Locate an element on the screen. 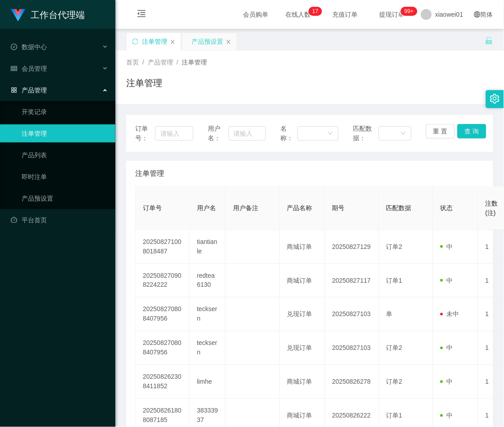 This screenshot has height=427, width=504. span: 匹配数据： is located at coordinates (366, 133).